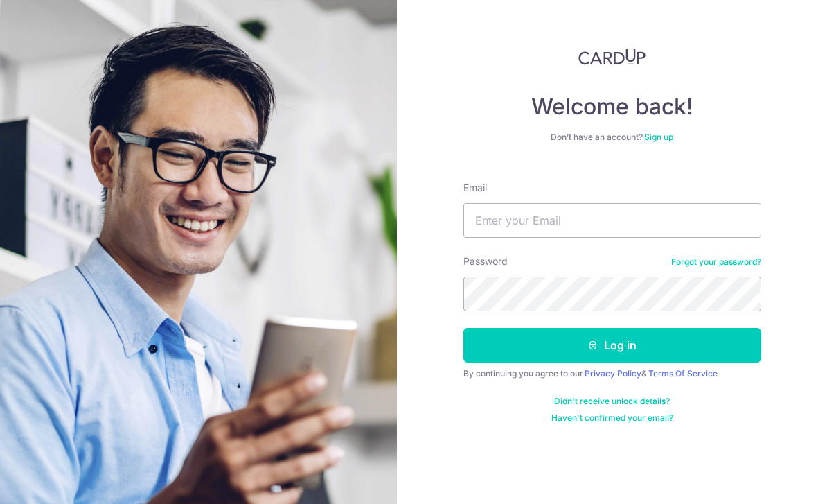  I want to click on button: Log in, so click(612, 345).